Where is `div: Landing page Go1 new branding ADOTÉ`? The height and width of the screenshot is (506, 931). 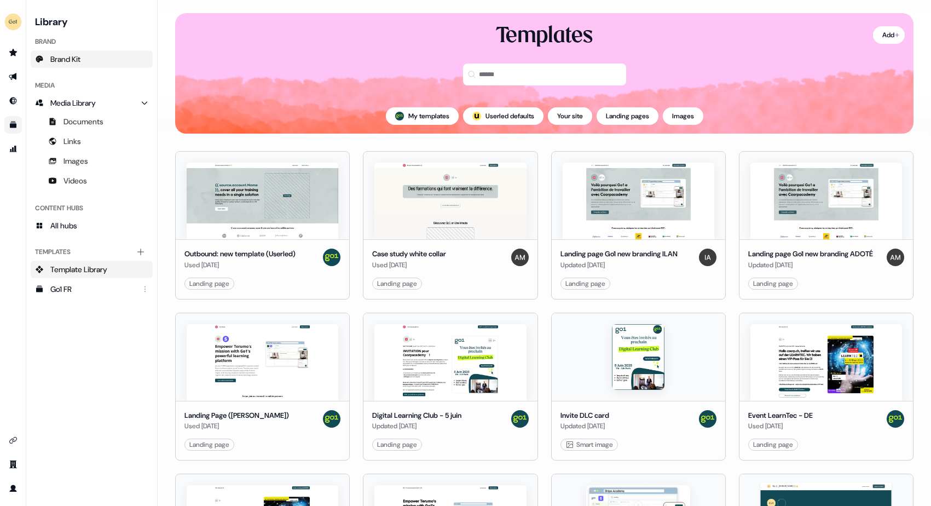 div: Landing page Go1 new branding ADOTÉ is located at coordinates (811, 254).